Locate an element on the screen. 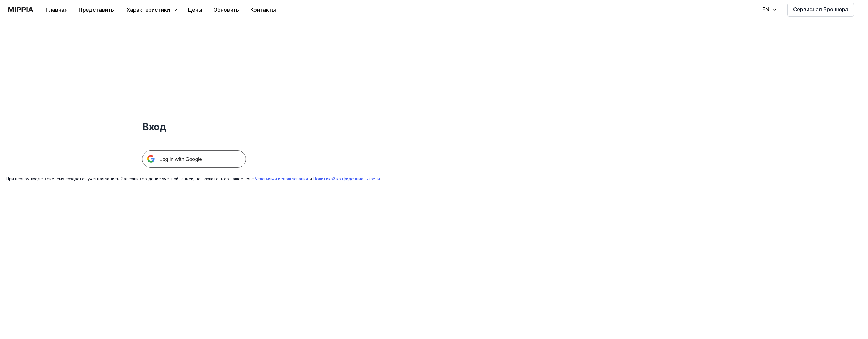  ya-tr-span: Обновить is located at coordinates (226, 10).